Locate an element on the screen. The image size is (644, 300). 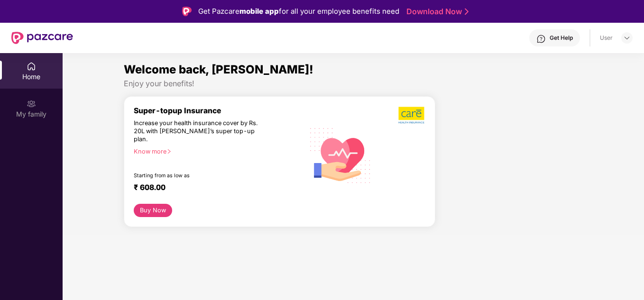
img: New Pazcare Logo is located at coordinates (42, 38).